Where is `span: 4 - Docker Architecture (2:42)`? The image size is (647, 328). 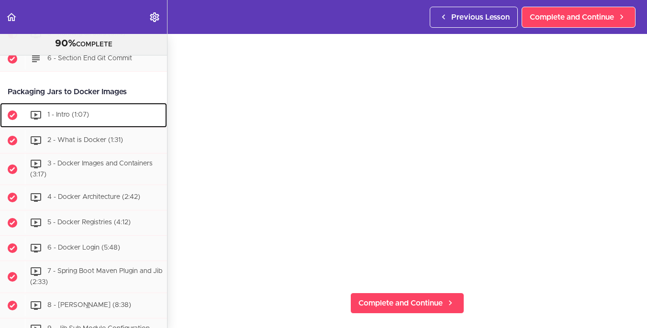
span: 4 - Docker Architecture (2:42) is located at coordinates (94, 198).